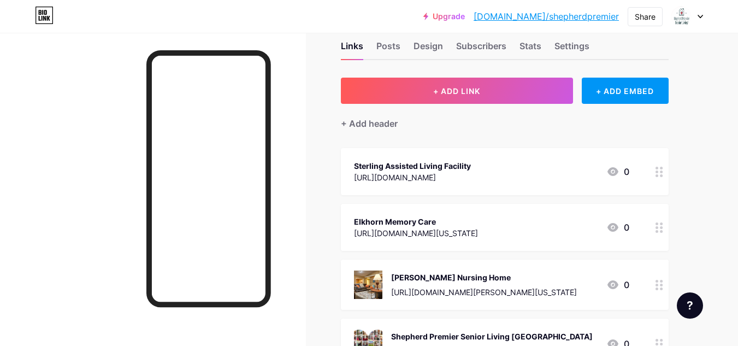  What do you see at coordinates (682, 16) in the screenshot?
I see `img: shepherdpremier` at bounding box center [682, 16].